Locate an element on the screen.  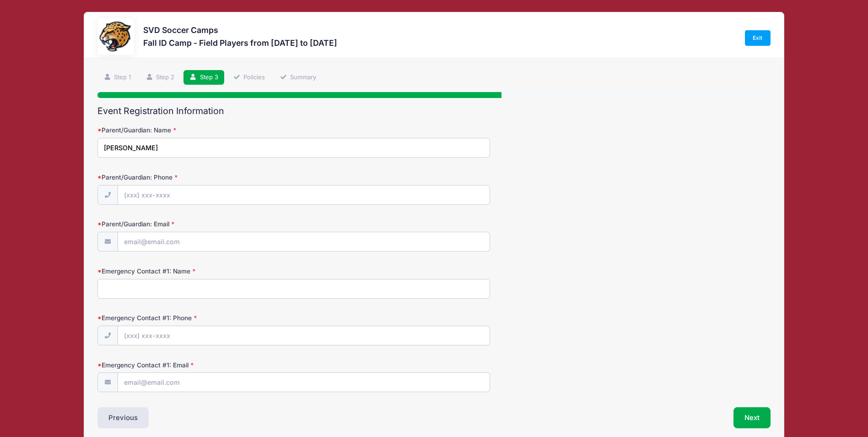
button: Previous is located at coordinates (123, 418).